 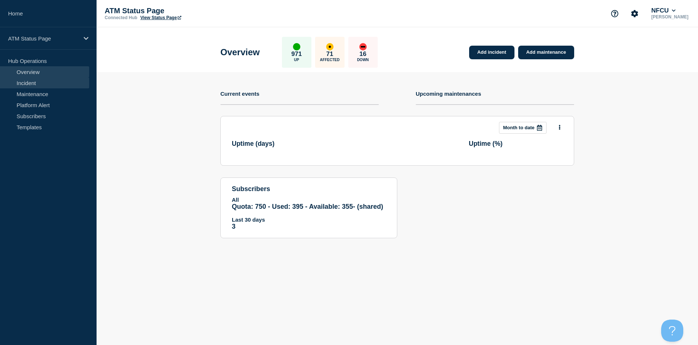 What do you see at coordinates (309, 200) in the screenshot?
I see `p: All` at bounding box center [309, 200].